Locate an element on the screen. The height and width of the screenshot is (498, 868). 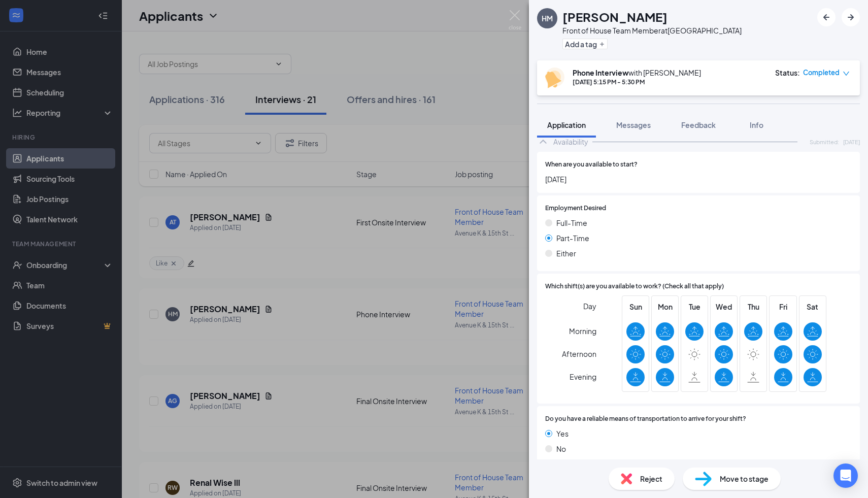
b: Phone Interview is located at coordinates (601, 73).